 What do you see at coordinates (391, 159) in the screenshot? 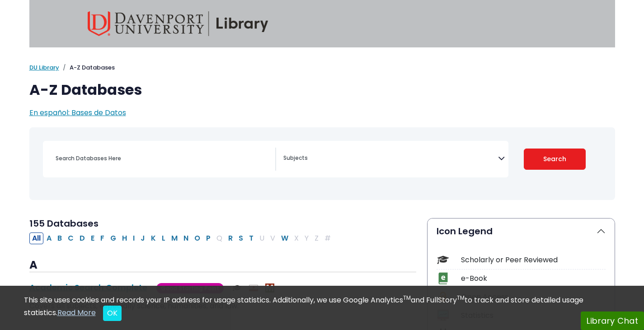
I see `textarea: Search` at bounding box center [391, 159].